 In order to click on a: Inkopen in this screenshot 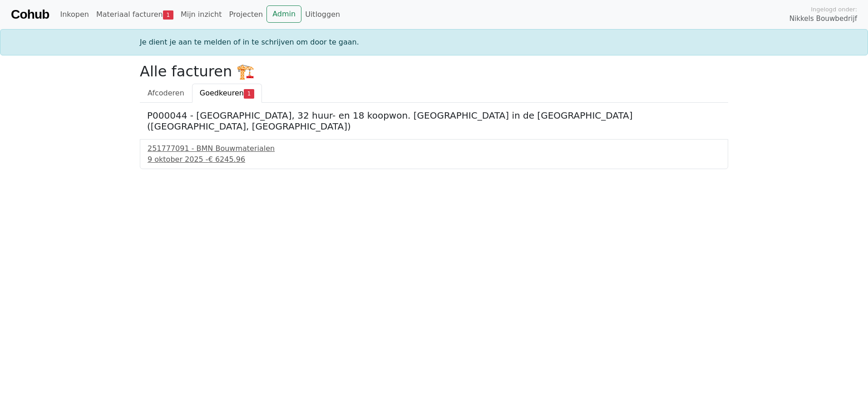, I will do `click(74, 15)`.